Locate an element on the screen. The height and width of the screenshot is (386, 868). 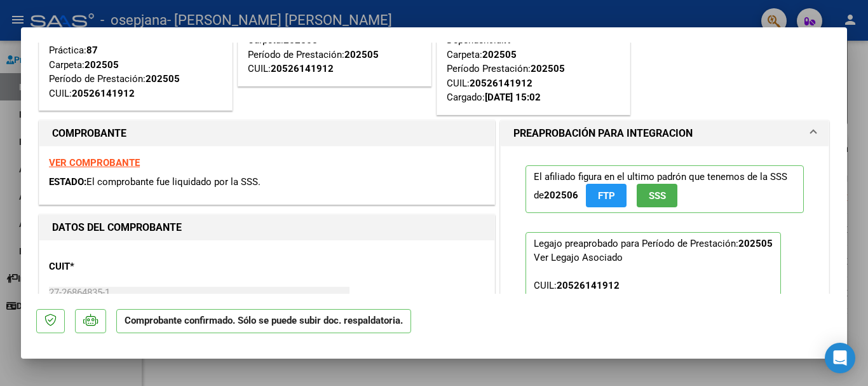
span: SSS is located at coordinates (657, 195).